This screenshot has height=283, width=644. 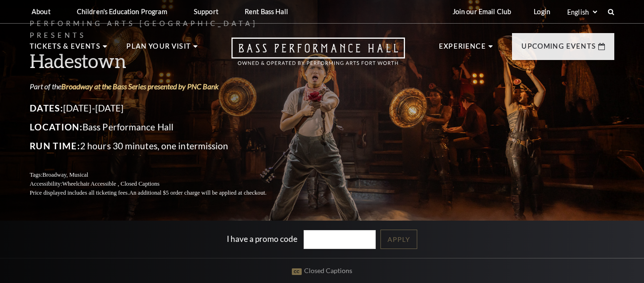 I want to click on p: Price displayed includes all ticketing fees., so click(x=159, y=193).